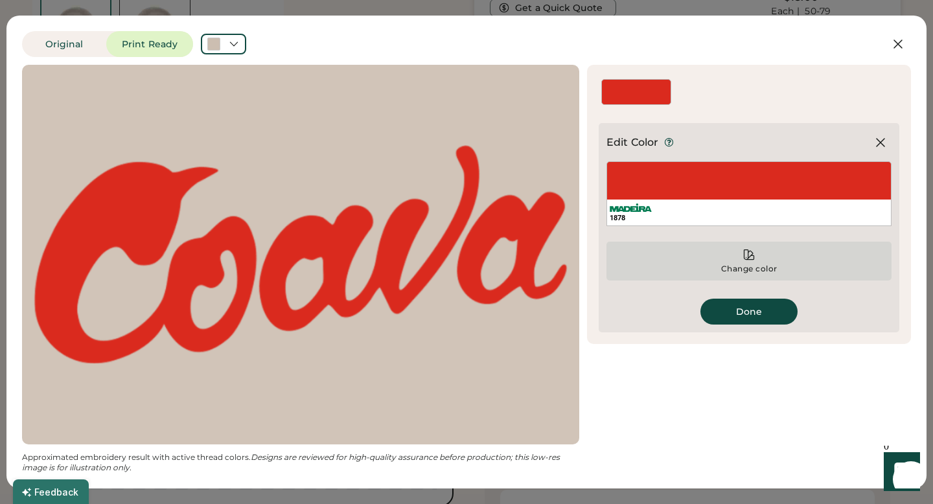 Image resolution: width=933 pixels, height=504 pixels. What do you see at coordinates (301, 463) in the screenshot?
I see `div: Approximated embroidery result with active thread colors.` at bounding box center [301, 463].